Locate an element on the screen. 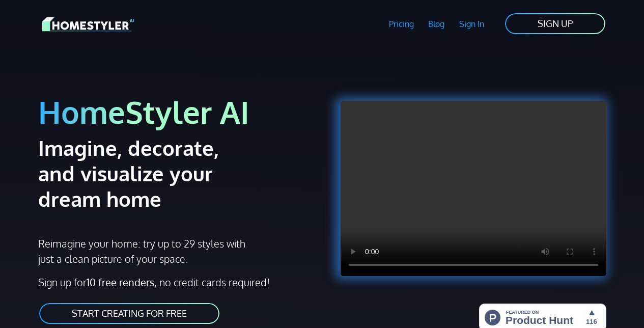  p: Sign up for , no credit cards required! is located at coordinates (177, 282).